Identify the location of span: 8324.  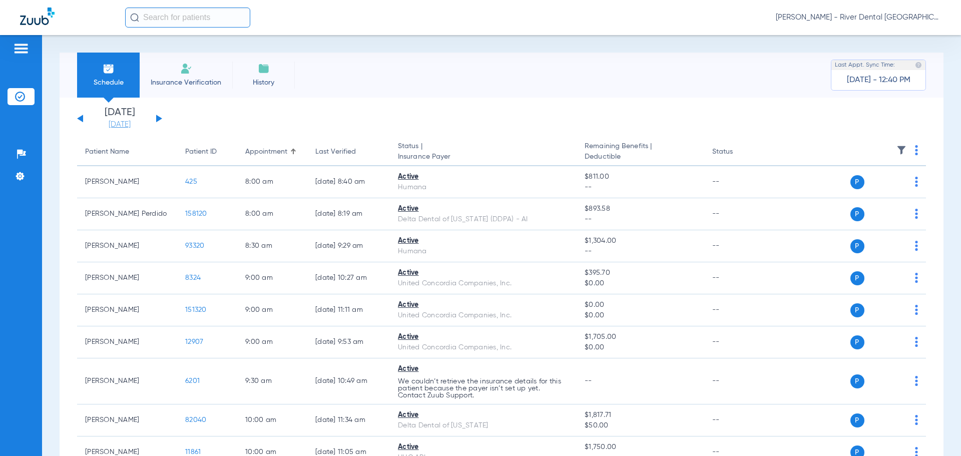
(193, 278).